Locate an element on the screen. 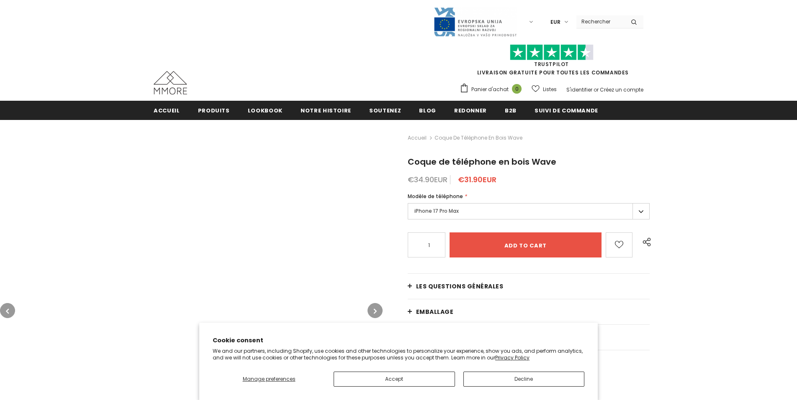 This screenshot has height=400, width=797. a: Panier d'achat 0 is located at coordinates (493, 90).